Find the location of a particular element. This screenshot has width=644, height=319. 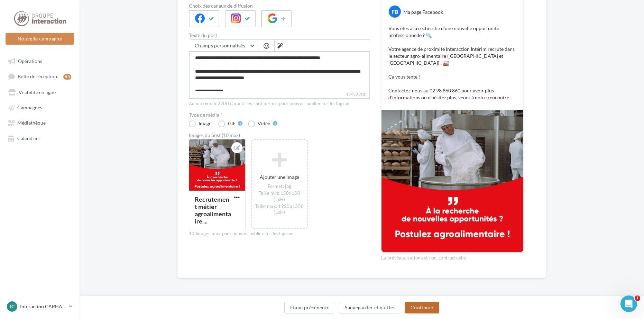

a: IC Interaction CARHAIX is located at coordinates (40, 307).